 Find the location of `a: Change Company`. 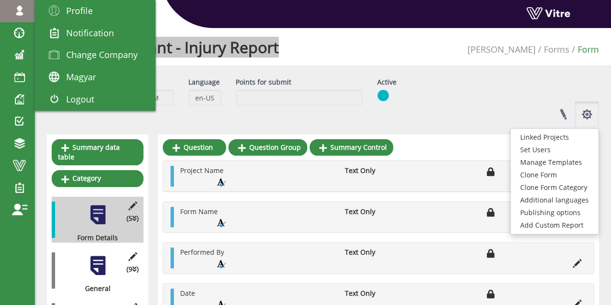

a: Change Company is located at coordinates (95, 55).